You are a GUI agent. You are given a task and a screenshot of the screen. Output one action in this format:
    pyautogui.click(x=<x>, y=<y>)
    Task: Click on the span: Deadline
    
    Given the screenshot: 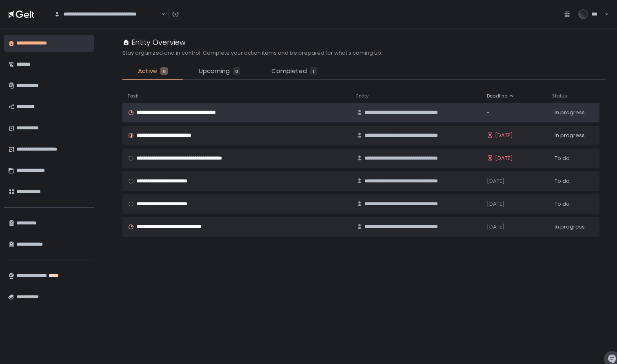 What is the action you would take?
    pyautogui.click(x=497, y=96)
    